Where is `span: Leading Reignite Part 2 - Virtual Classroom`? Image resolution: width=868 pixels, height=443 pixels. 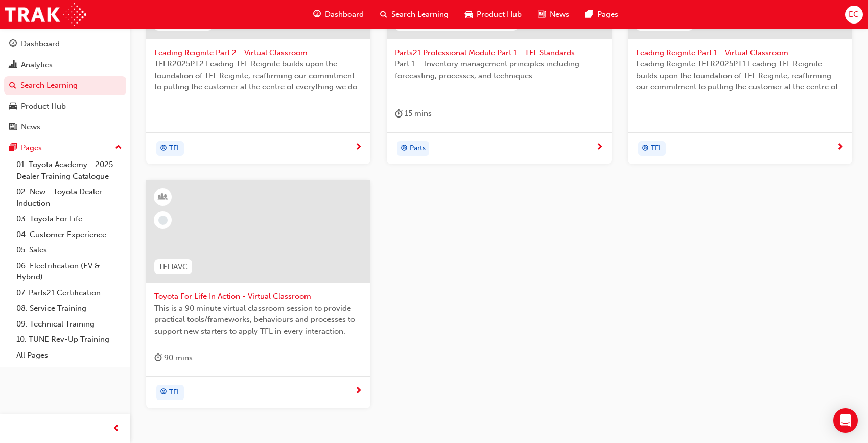 span: Leading Reignite Part 2 - Virtual Classroom is located at coordinates (258, 53).